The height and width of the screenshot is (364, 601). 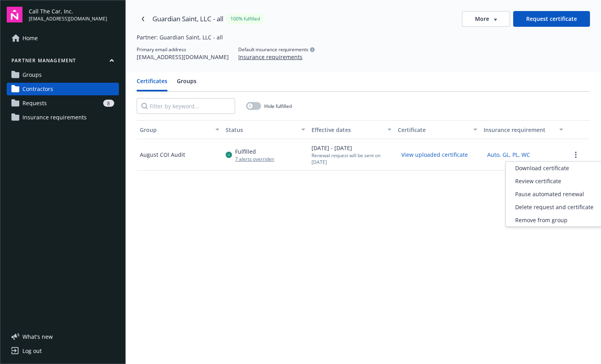 What do you see at coordinates (162, 154) in the screenshot?
I see `div: August COI Audit` at bounding box center [162, 154].